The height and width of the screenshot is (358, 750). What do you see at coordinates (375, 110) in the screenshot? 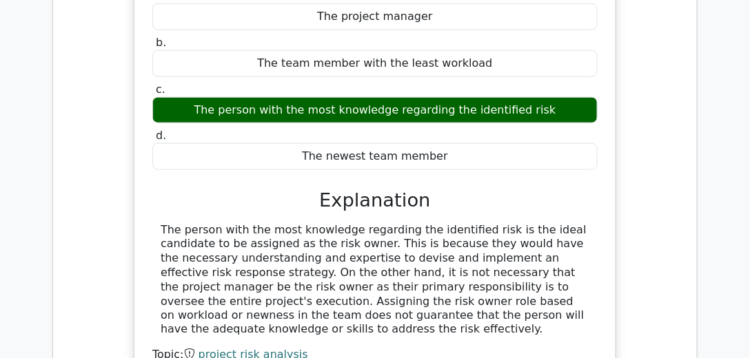
I see `div: The person with the most knowledge regarding the identified risk` at bounding box center [375, 110].